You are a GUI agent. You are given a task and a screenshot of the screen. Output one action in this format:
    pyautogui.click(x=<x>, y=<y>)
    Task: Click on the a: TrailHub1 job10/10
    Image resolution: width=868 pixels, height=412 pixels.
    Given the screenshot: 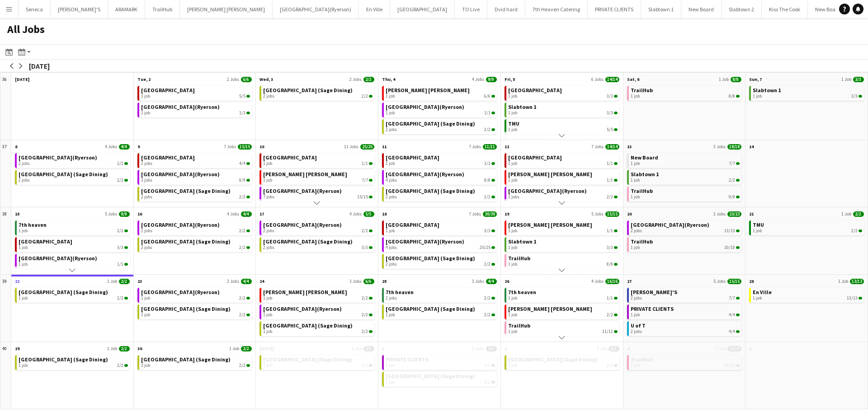 What is the action you would take?
    pyautogui.click(x=686, y=361)
    